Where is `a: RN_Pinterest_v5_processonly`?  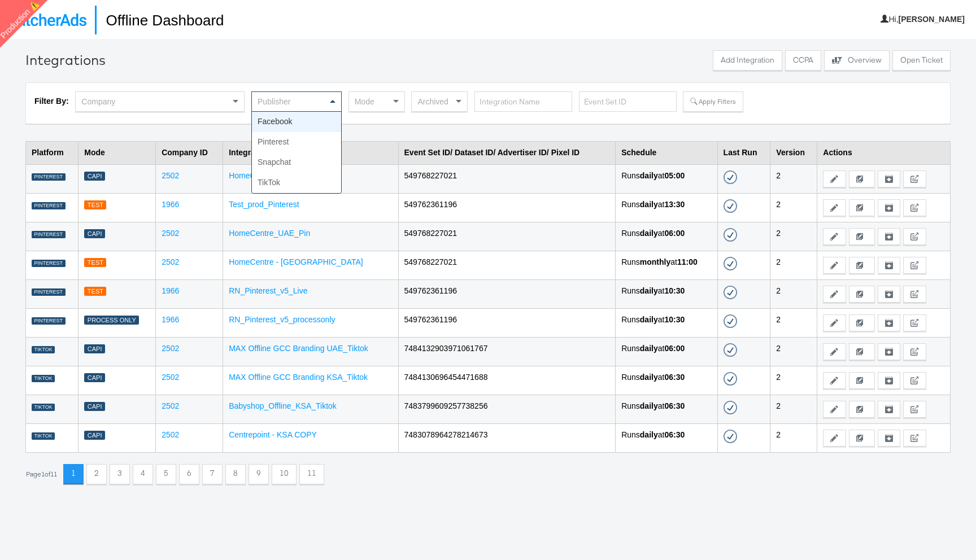 a: RN_Pinterest_v5_processonly is located at coordinates (282, 319).